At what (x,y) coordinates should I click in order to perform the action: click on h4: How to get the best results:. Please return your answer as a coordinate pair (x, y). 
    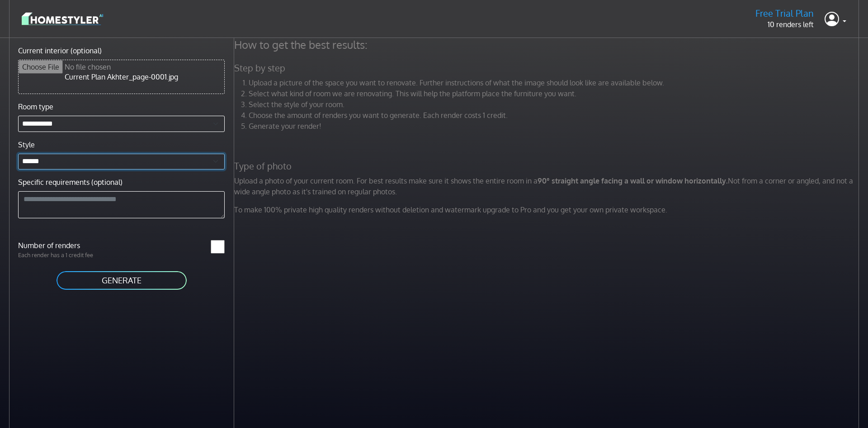
    Looking at the image, I should click on (547, 45).